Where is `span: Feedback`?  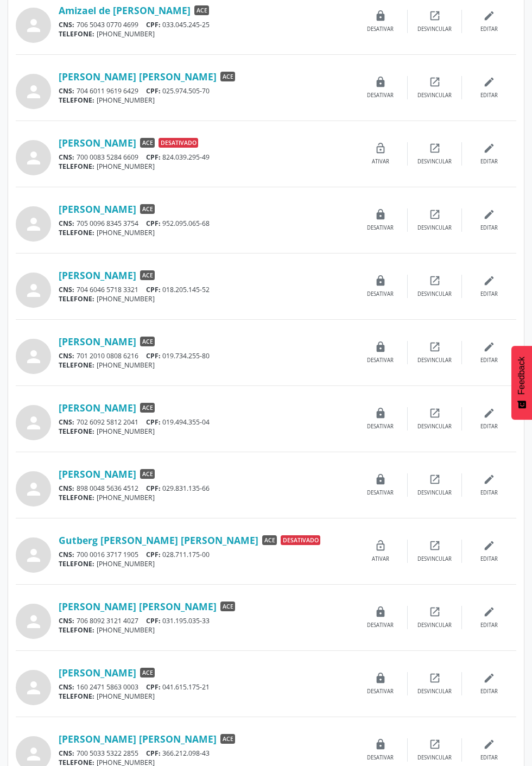 span: Feedback is located at coordinates (521, 376).